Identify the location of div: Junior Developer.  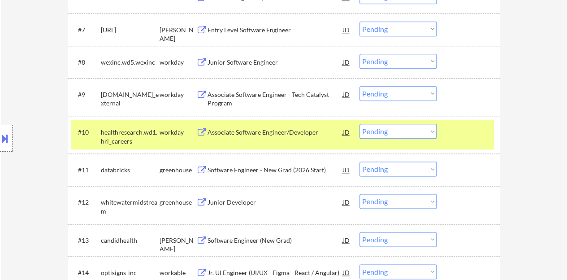
(275, 202).